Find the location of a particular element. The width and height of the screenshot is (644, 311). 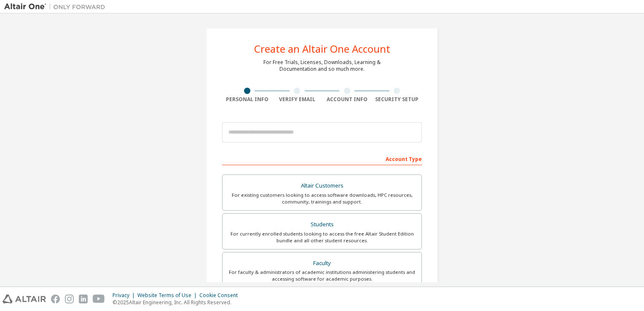

div: Account Info is located at coordinates (346, 99).